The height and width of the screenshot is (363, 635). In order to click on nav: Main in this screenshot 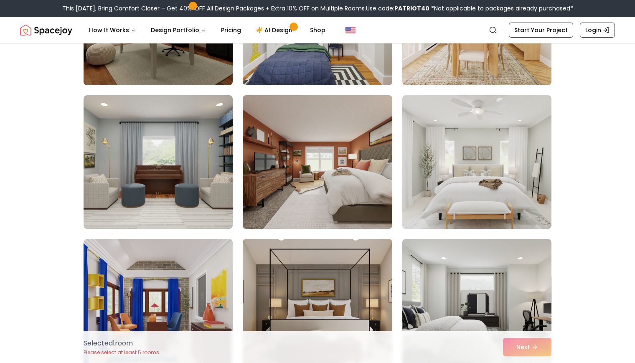, I will do `click(207, 30)`.